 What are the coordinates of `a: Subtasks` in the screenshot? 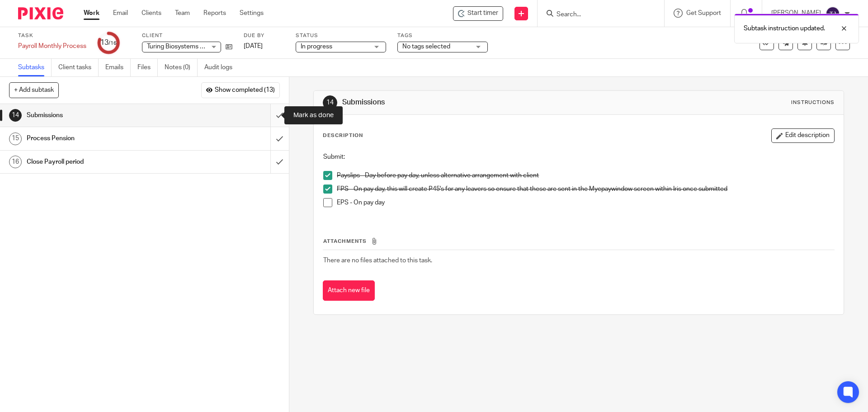 It's located at (35, 68).